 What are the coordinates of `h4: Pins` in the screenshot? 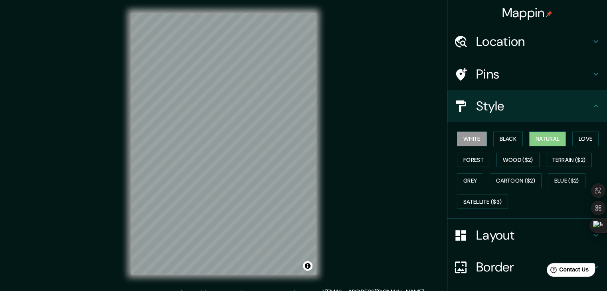 It's located at (534, 74).